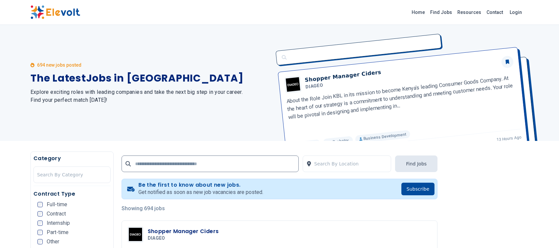  What do you see at coordinates (40, 241) in the screenshot?
I see `input: Other` at bounding box center [40, 241].